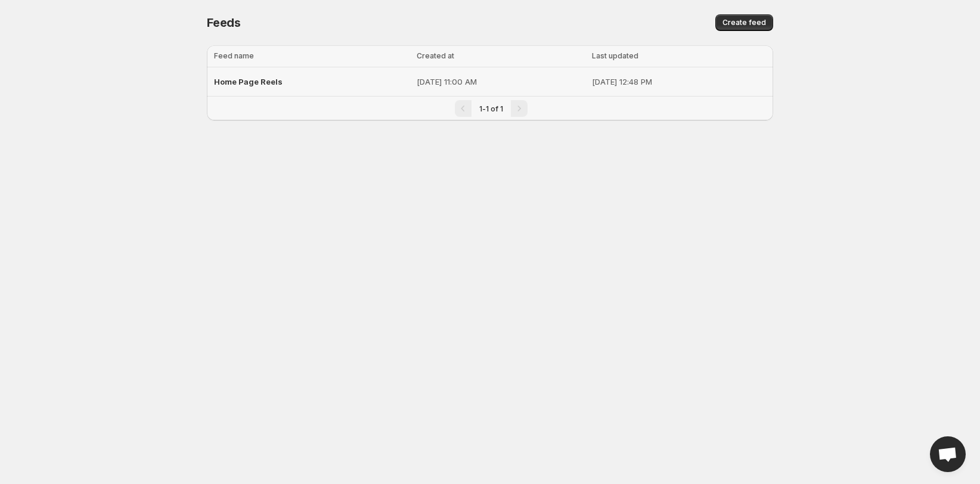 The width and height of the screenshot is (980, 484). Describe the element at coordinates (490, 108) in the screenshot. I see `nav: Pagination` at that location.